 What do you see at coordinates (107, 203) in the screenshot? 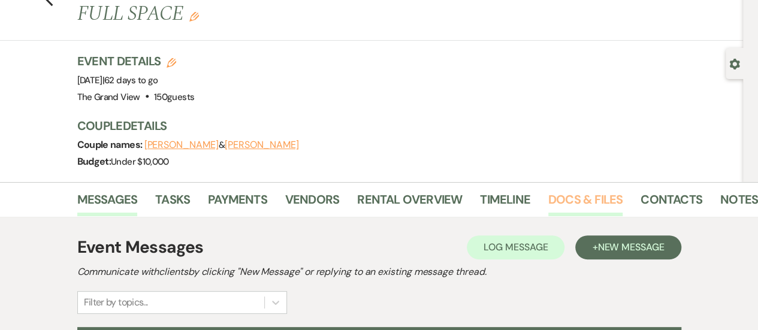
I see `a: Messages` at bounding box center [107, 203].